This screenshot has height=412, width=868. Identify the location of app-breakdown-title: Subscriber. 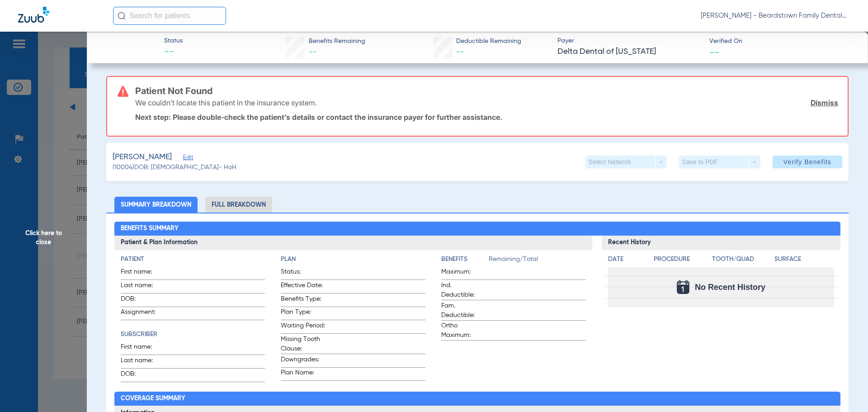
(193, 335).